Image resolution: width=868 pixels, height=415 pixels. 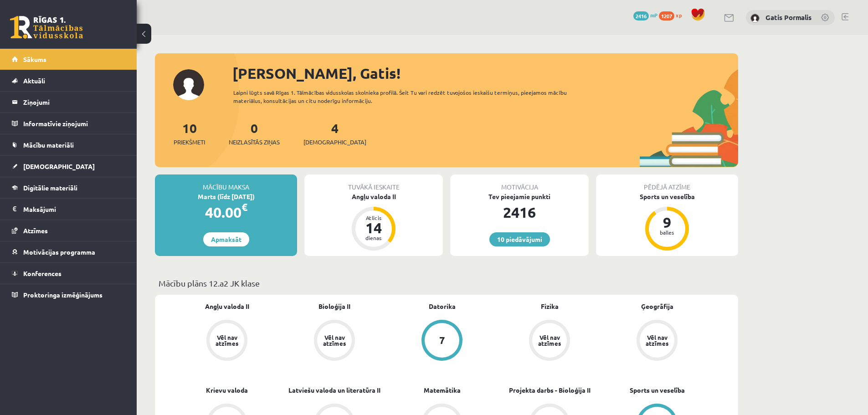 I want to click on div: Tuvākā ieskaite, so click(x=374, y=184).